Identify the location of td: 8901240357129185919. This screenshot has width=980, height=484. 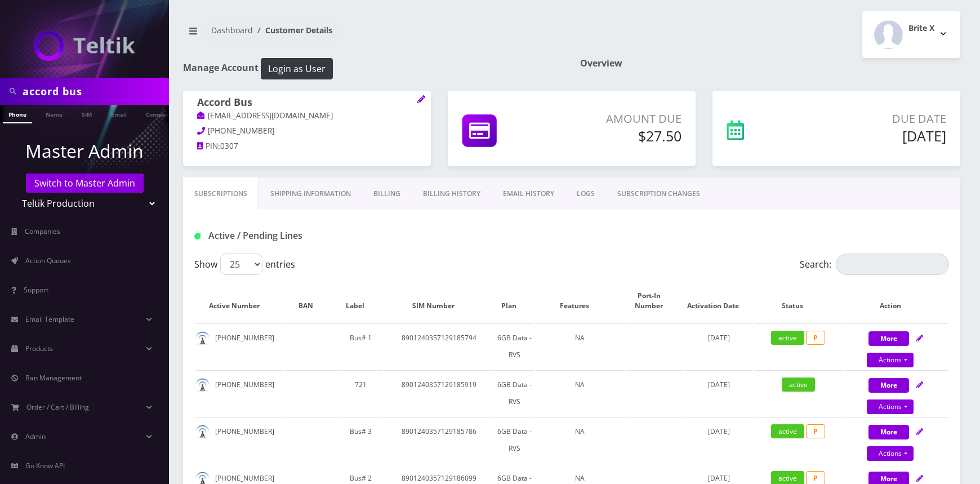
(440, 392).